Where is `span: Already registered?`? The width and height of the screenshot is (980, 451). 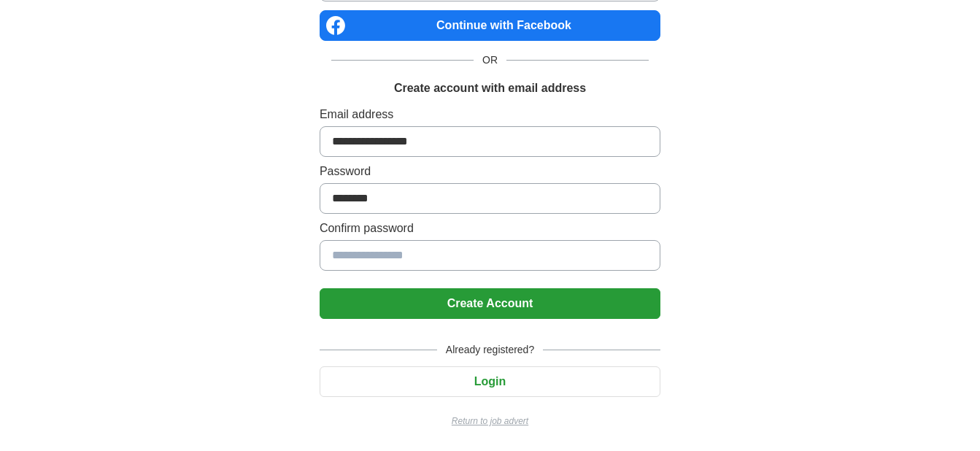 span: Already registered? is located at coordinates (490, 349).